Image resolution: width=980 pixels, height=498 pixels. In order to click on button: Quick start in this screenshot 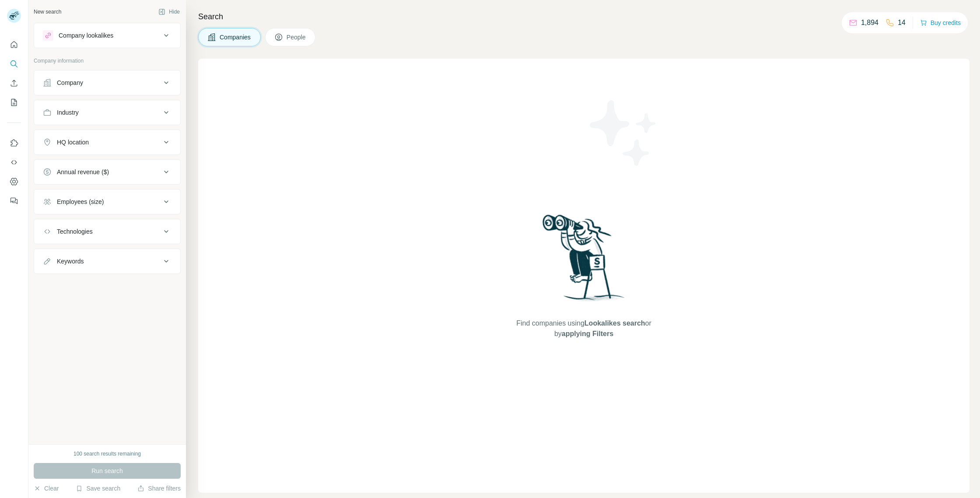, I will do `click(14, 44)`.